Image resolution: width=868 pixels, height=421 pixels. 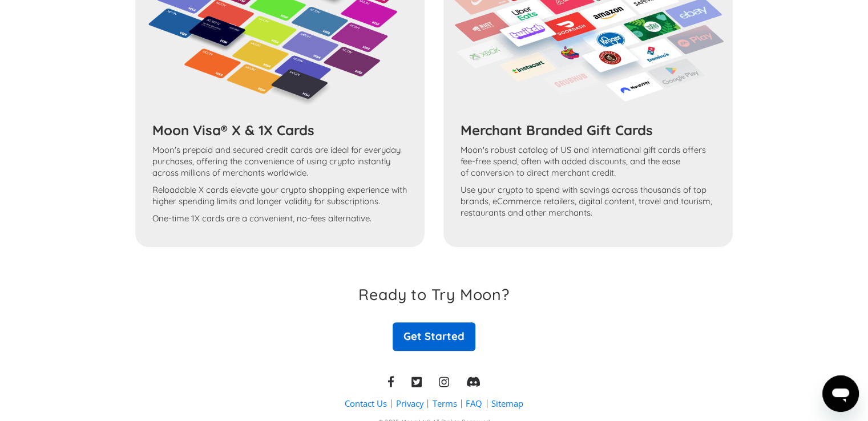 What do you see at coordinates (508, 403) in the screenshot?
I see `a: Sitemap` at bounding box center [508, 403].